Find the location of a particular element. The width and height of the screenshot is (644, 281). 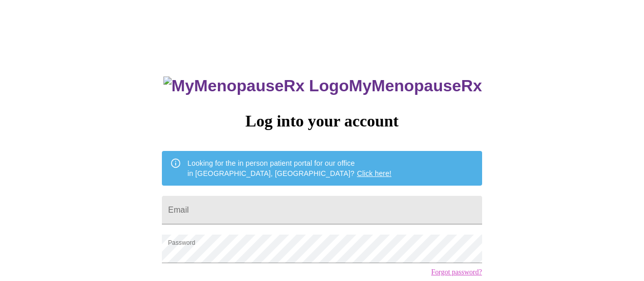

a: Forgot password? is located at coordinates (456, 272).